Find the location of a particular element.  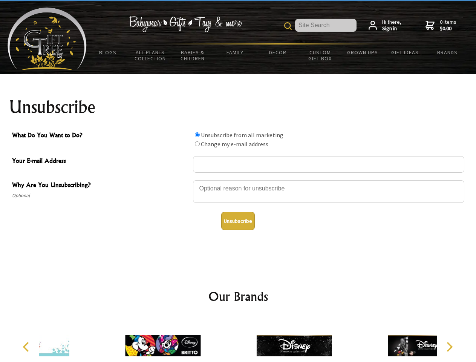

button: Next is located at coordinates (449, 347).